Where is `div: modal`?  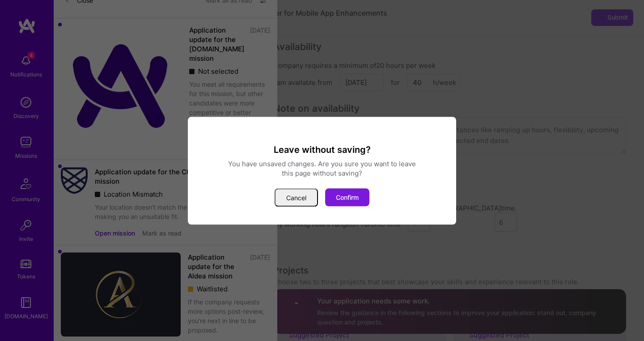 div: modal is located at coordinates (322, 170).